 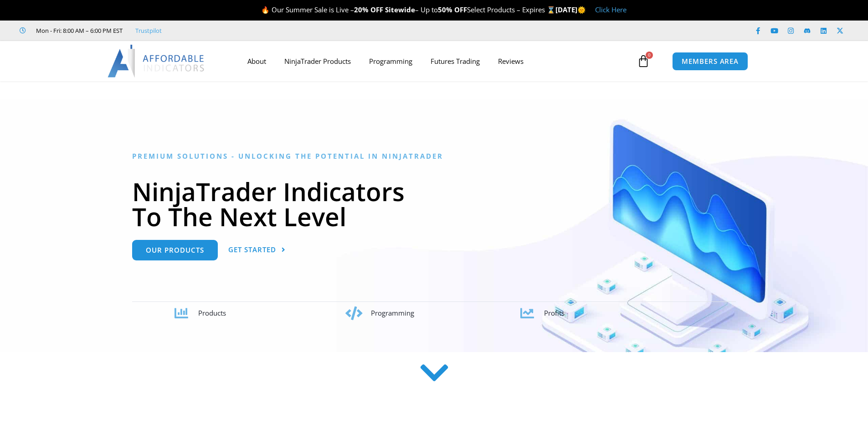 What do you see at coordinates (437, 61) in the screenshot?
I see `nav: Menu` at bounding box center [437, 61].